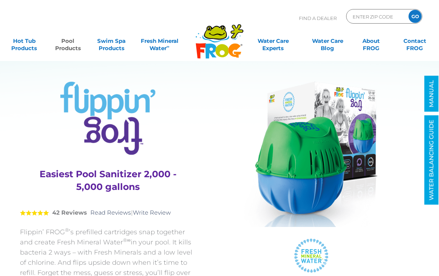 Image resolution: width=439 pixels, height=276 pixels. I want to click on h3: Easiest Pool Sanitizer 2,000 - 5,000 gallons, so click(108, 180).